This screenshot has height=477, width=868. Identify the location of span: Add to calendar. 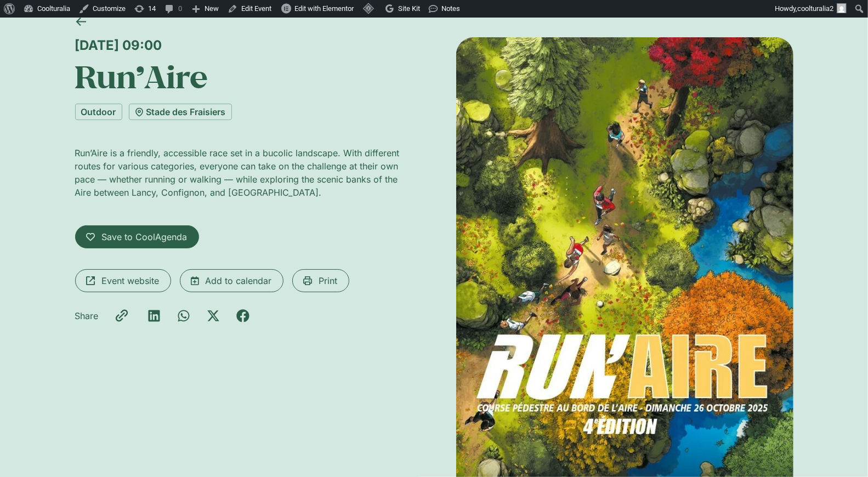
(239, 281).